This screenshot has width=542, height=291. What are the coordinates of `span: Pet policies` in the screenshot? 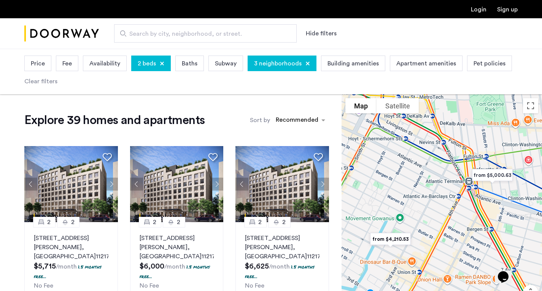 It's located at (489, 63).